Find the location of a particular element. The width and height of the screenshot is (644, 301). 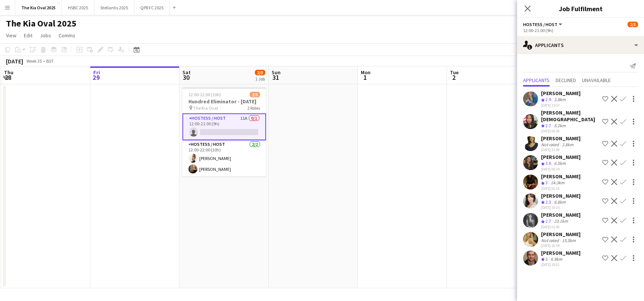

span: 2 Roles is located at coordinates (254, 108).